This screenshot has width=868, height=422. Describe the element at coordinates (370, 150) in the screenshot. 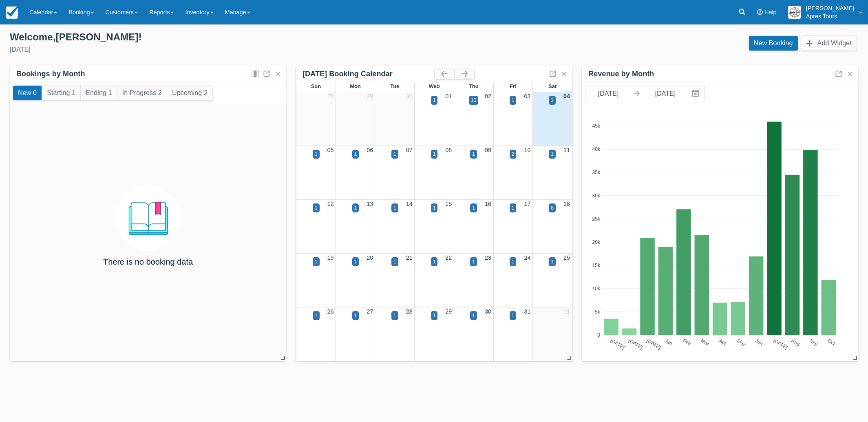

I see `a: 06` at that location.